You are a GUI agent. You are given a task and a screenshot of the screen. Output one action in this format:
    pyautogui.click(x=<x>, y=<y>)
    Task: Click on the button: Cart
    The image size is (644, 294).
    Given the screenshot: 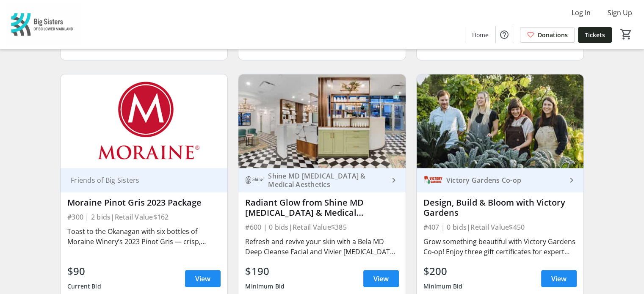 What is the action you would take?
    pyautogui.click(x=626, y=34)
    